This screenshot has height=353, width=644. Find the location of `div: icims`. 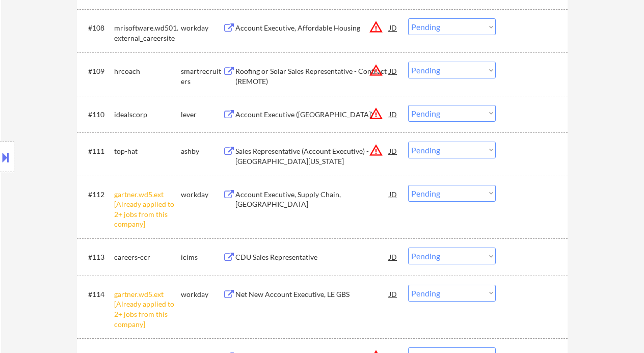

div: icims is located at coordinates (202, 257).